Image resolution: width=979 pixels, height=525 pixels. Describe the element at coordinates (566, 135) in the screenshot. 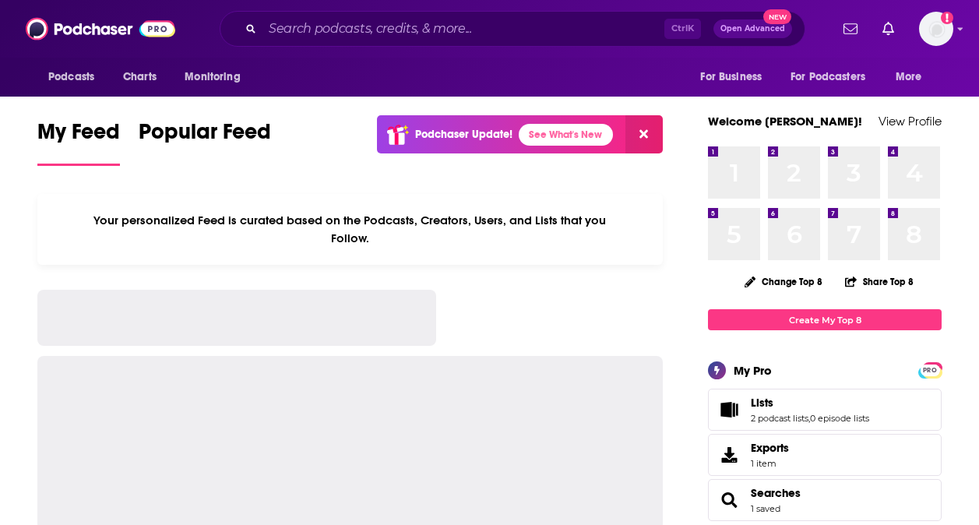

I see `a: See What's New` at that location.